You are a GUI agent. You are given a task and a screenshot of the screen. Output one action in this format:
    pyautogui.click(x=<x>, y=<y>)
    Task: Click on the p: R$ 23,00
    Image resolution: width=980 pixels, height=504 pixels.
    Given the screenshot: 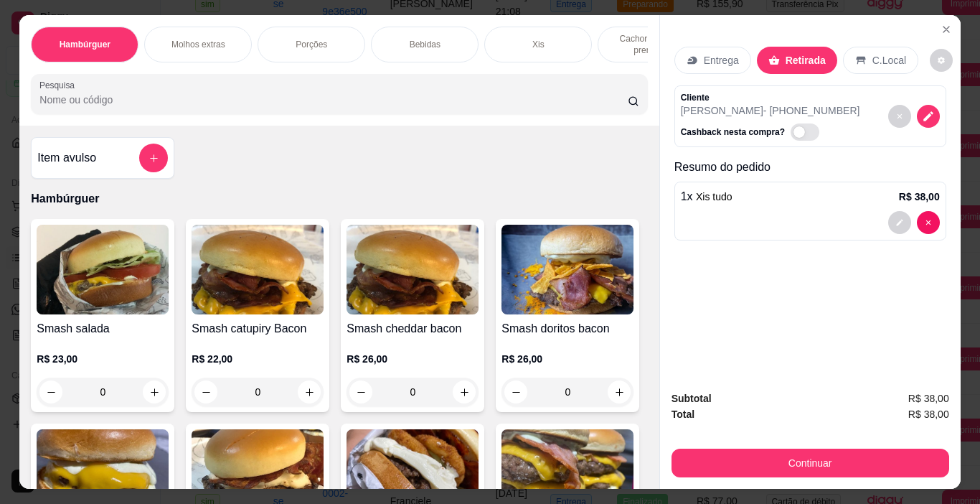 What is the action you would take?
    pyautogui.click(x=103, y=359)
    